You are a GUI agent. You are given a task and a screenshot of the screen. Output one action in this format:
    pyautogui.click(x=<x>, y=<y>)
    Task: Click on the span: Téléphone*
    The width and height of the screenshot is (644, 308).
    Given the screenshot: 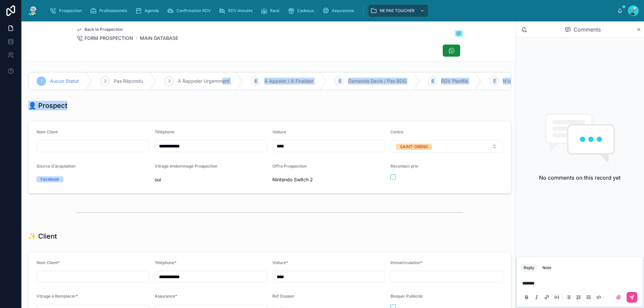 What is the action you would take?
    pyautogui.click(x=165, y=263)
    